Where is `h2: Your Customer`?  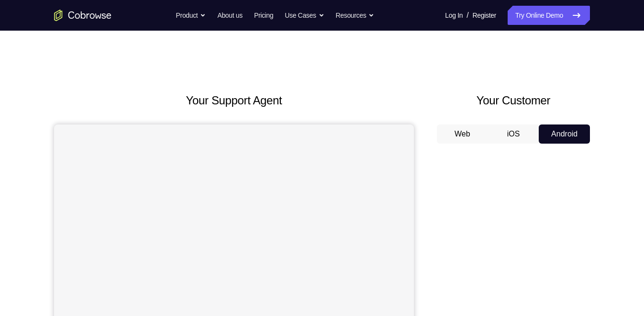 h2: Your Customer is located at coordinates (513, 101).